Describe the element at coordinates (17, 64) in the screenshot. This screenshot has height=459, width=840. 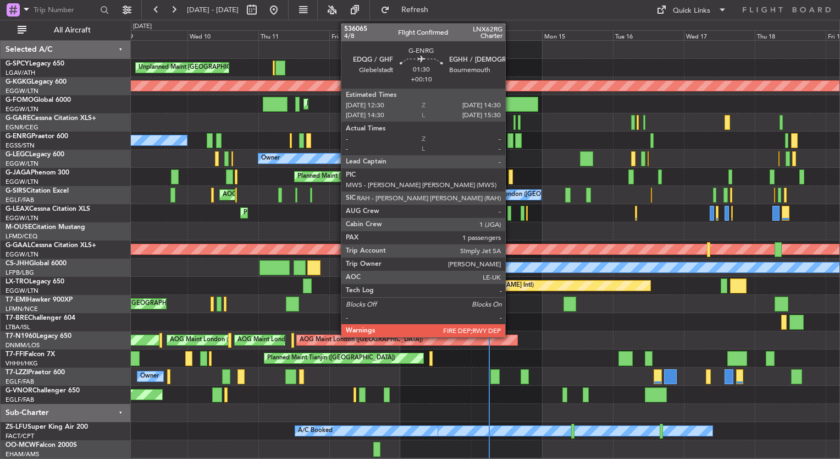
I see `span: G-SPCY` at that location.